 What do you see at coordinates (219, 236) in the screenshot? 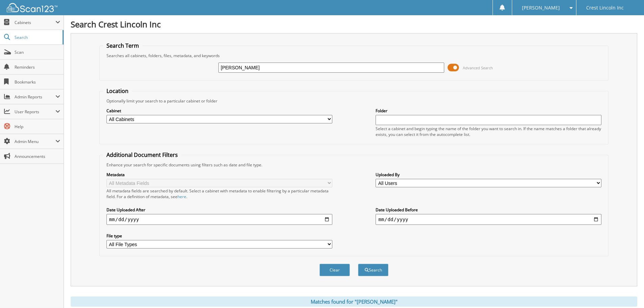
I see `label: File type` at bounding box center [219, 236].